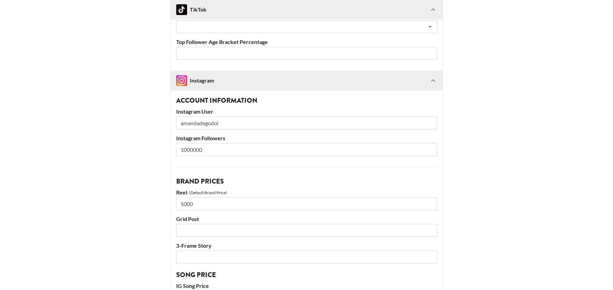 This screenshot has height=290, width=613. Describe the element at coordinates (307, 181) in the screenshot. I see `h3: Brand Prices` at that location.